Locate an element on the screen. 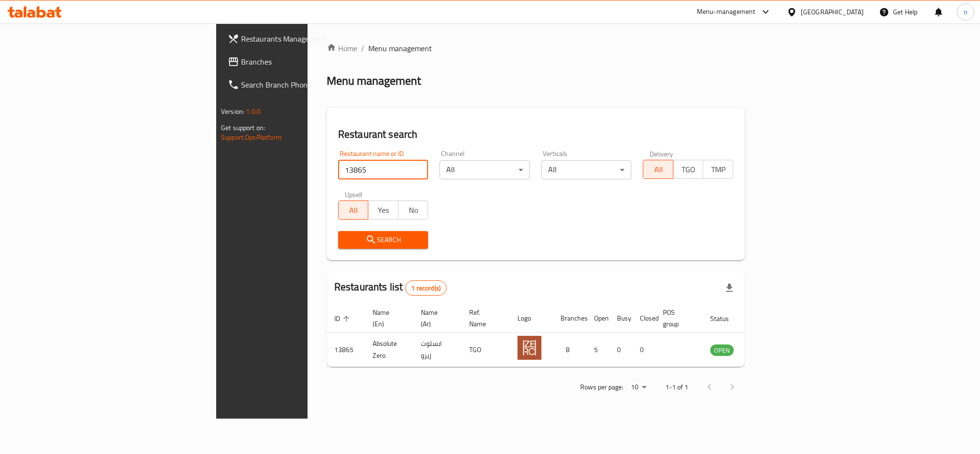 The width and height of the screenshot is (980, 454). th: Logo is located at coordinates (531, 318).